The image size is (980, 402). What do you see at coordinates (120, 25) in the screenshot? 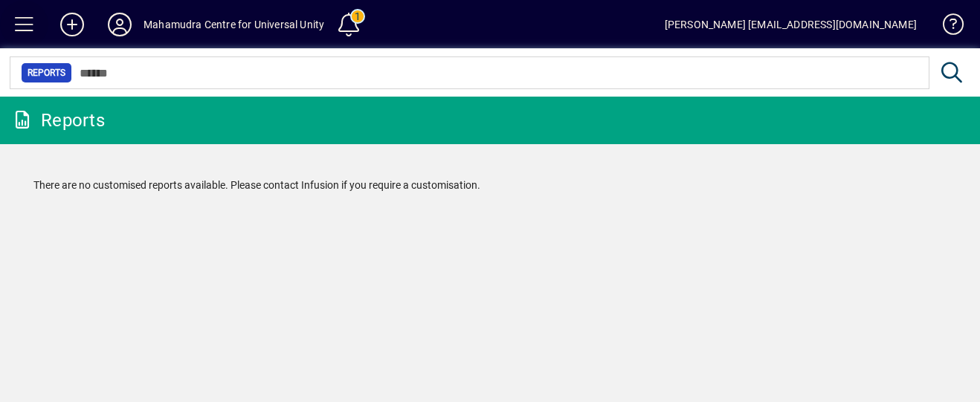
I see `button: Profile` at bounding box center [120, 25].